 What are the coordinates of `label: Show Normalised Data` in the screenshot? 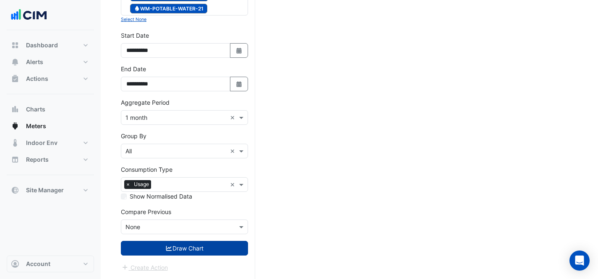 It's located at (161, 196).